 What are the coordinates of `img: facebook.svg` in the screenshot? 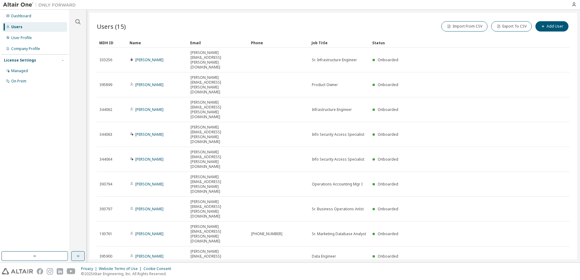 It's located at (40, 271).